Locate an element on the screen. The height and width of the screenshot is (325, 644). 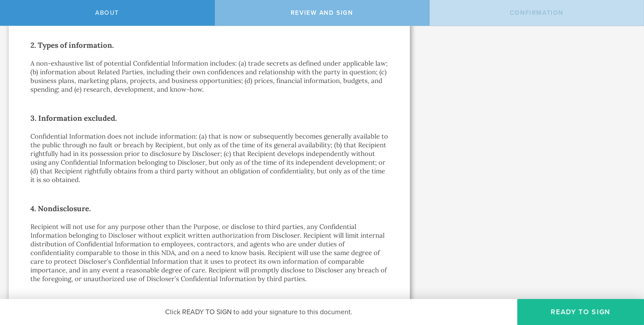
h2: 4. Nondisclosure. is located at coordinates (209, 209).